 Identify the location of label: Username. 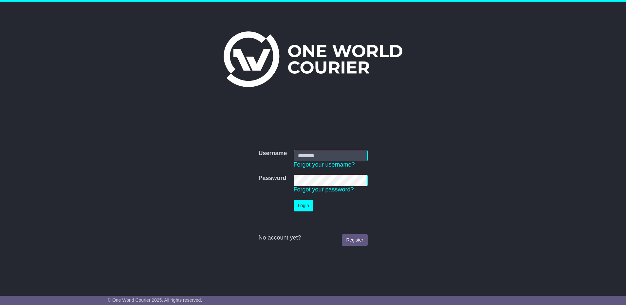
(272, 153).